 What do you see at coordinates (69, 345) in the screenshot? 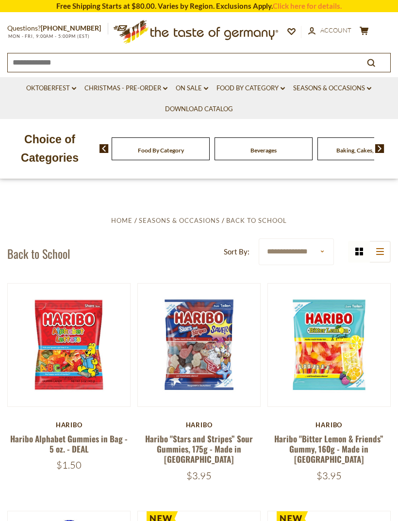
I see `img: Haribo Alphabets Gummies in Bag` at bounding box center [69, 345].